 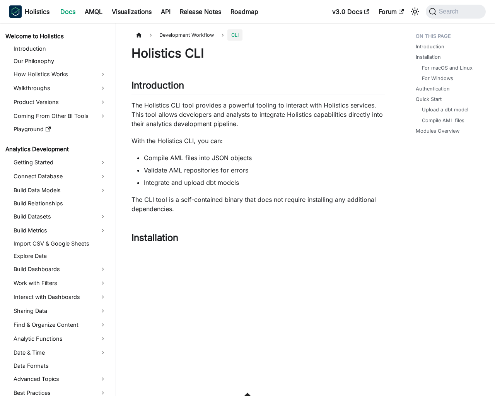 I want to click on a: For Windows, so click(x=438, y=78).